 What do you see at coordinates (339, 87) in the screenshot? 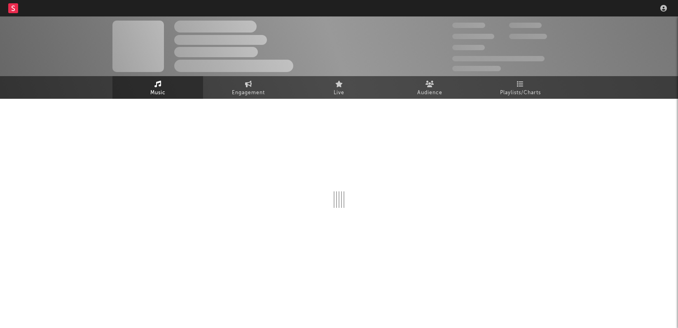
I see `a: Live` at bounding box center [339, 87].